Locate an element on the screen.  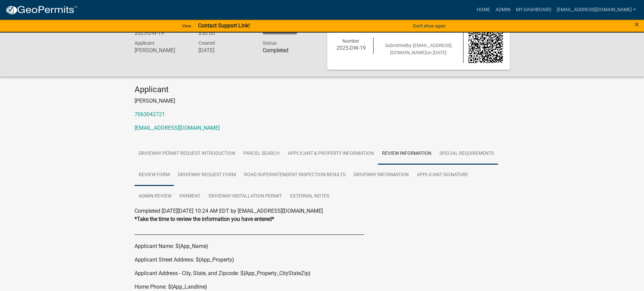
a: Applicant Signature is located at coordinates (443, 175).